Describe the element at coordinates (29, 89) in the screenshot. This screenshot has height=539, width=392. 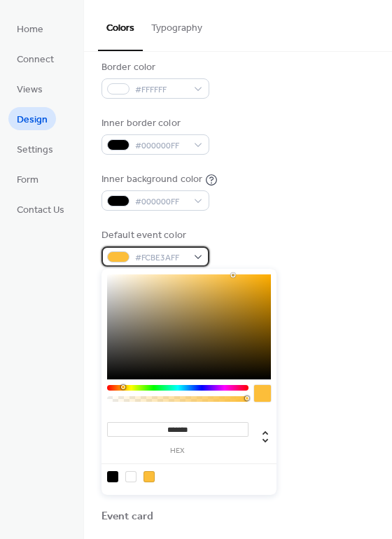
I see `a: Views` at that location.